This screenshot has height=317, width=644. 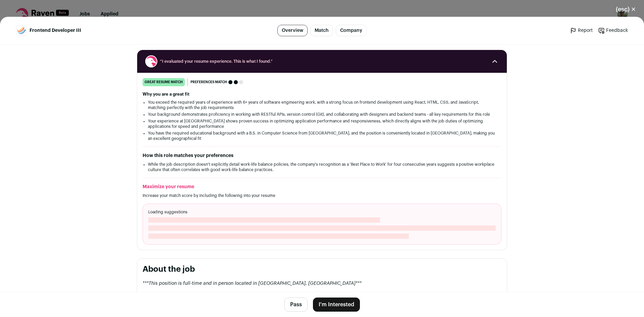 I want to click on span: Frontend Developer III, so click(x=55, y=31).